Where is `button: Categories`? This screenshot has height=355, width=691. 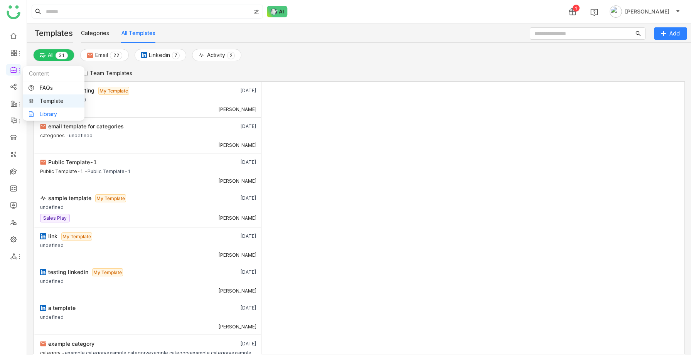
button: Categories is located at coordinates (95, 33).